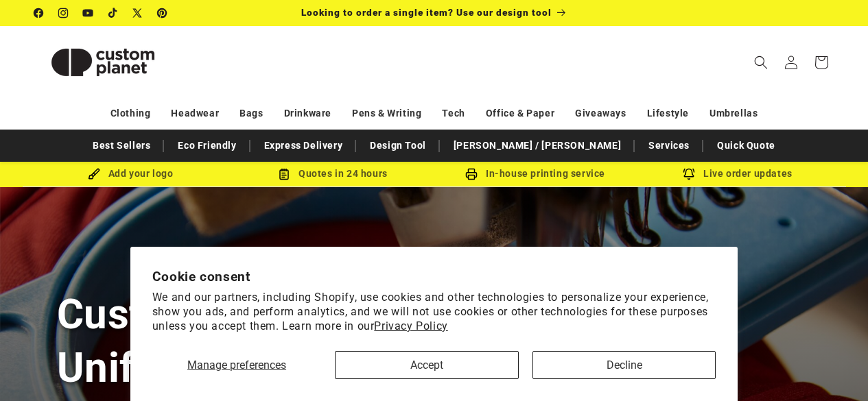 The image size is (868, 401). I want to click on a: Lifestyle, so click(668, 113).